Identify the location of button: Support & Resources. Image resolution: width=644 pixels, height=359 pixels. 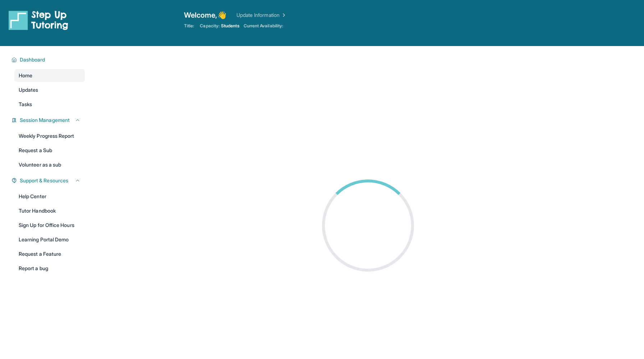
(48, 180).